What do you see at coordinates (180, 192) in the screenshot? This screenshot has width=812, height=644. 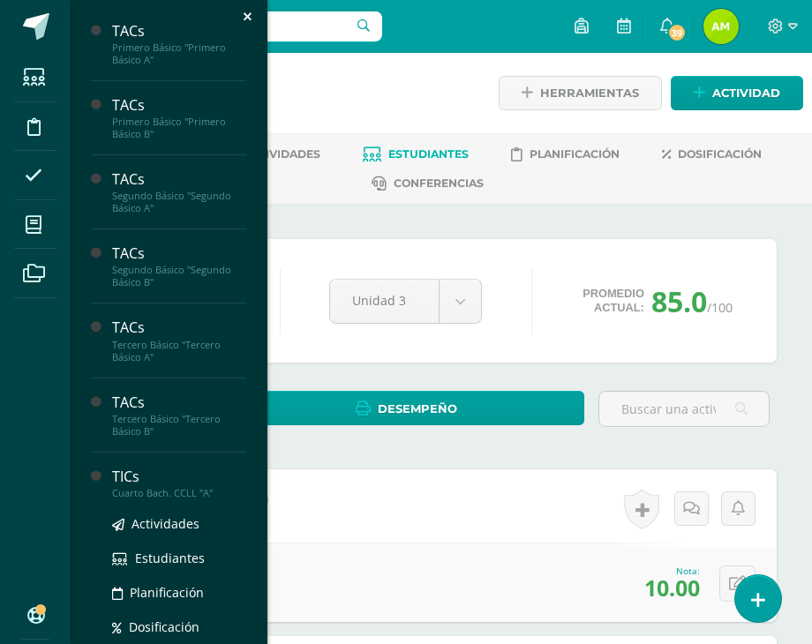 I see `a: TACsSegundo Básico "Segundo Básico A"` at bounding box center [180, 192].